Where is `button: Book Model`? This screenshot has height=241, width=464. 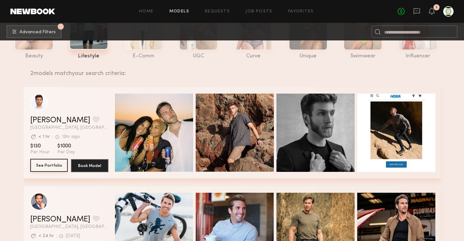 button: Book Model is located at coordinates (90, 166).